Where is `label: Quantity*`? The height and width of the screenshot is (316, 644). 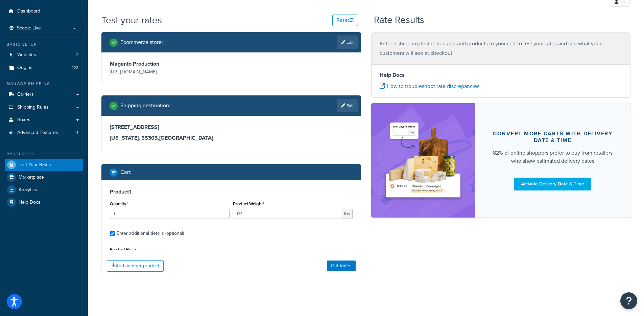
label: Quantity* is located at coordinates (119, 204).